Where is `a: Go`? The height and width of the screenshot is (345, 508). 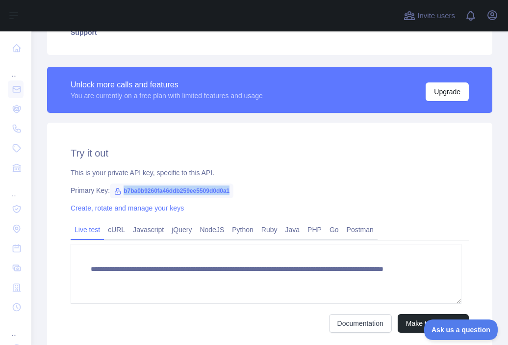
a: Go is located at coordinates (334, 230).